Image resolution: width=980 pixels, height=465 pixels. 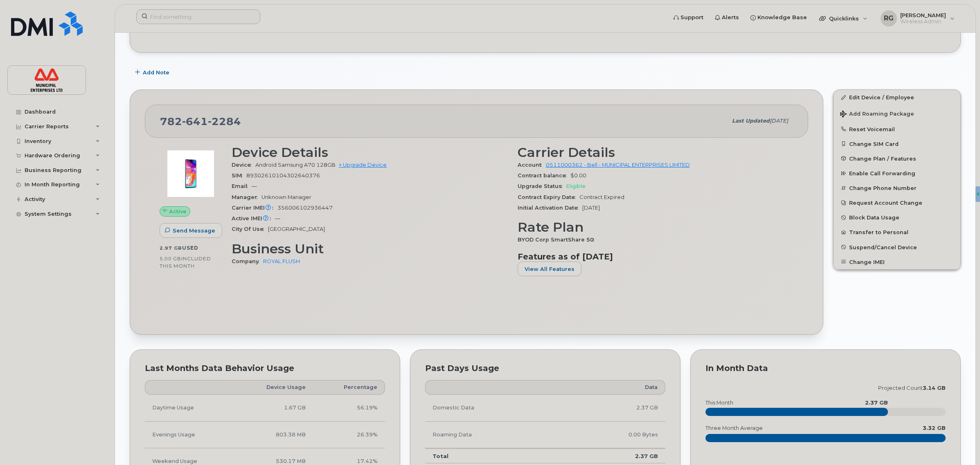 What do you see at coordinates (897, 97) in the screenshot?
I see `a: Edit Device / Employee` at bounding box center [897, 97].